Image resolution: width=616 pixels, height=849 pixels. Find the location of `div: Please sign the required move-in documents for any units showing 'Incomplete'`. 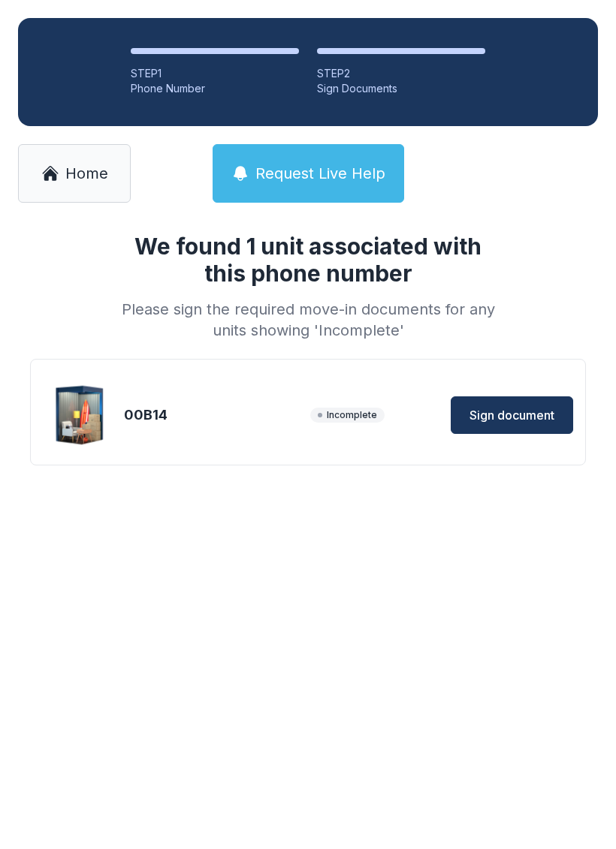

div: Please sign the required move-in documents for any units showing 'Incomplete' is located at coordinates (308, 320).